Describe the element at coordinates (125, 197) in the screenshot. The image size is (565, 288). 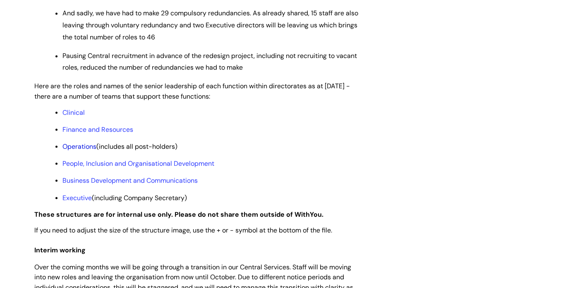
I see `span: (including Company Secretary)` at that location.